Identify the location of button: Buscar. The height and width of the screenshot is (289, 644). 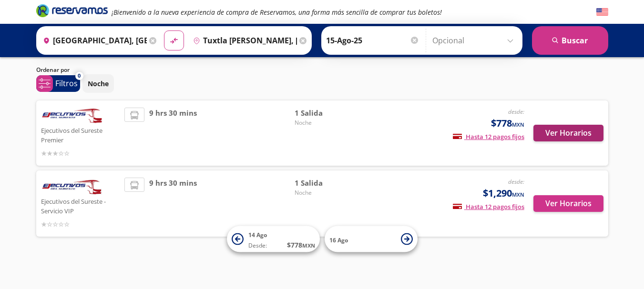
(570, 40).